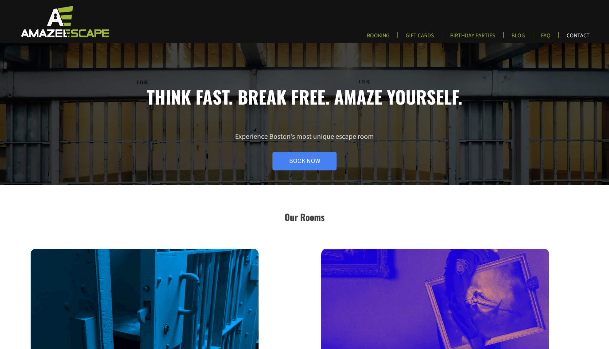  What do you see at coordinates (304, 96) in the screenshot?
I see `h1: Think fast. Break free. Amaze yourself.` at bounding box center [304, 96].